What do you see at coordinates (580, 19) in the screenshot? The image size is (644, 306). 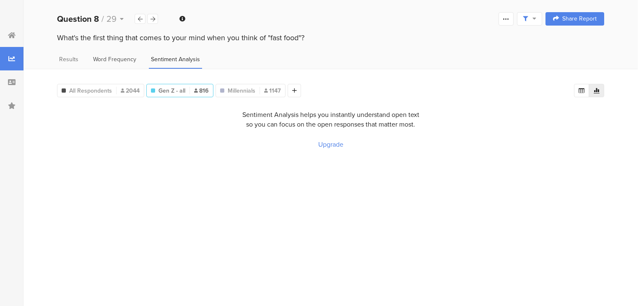 I see `span: Share Report` at bounding box center [580, 19].